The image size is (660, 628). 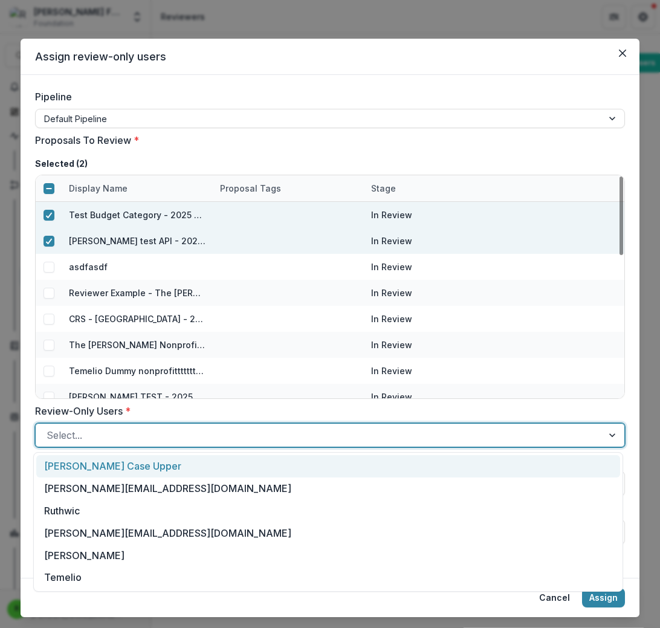 What do you see at coordinates (555, 598) in the screenshot?
I see `button: Cancel` at bounding box center [555, 598].